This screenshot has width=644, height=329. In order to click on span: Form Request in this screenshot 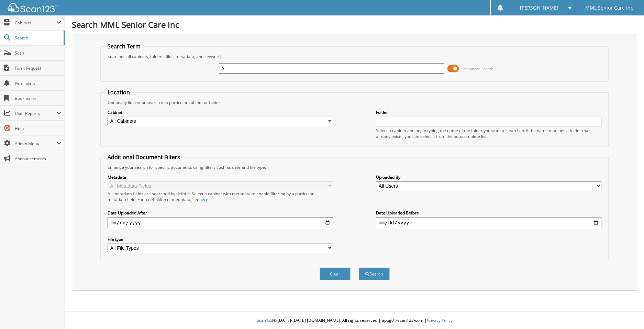, I will do `click(38, 68)`.